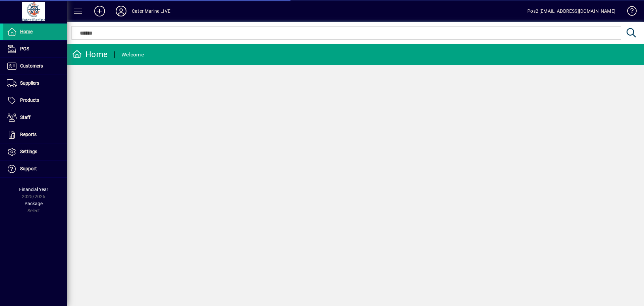 This screenshot has height=306, width=644. I want to click on span: Settings, so click(29, 152).